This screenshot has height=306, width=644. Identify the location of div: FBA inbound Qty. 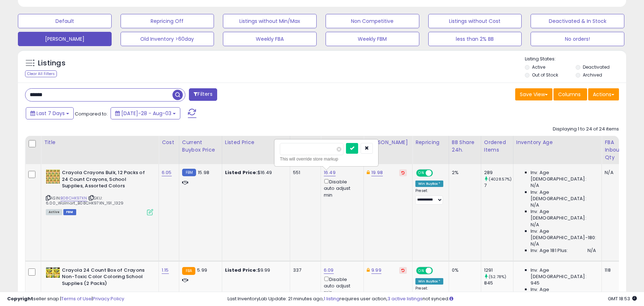
(615, 150).